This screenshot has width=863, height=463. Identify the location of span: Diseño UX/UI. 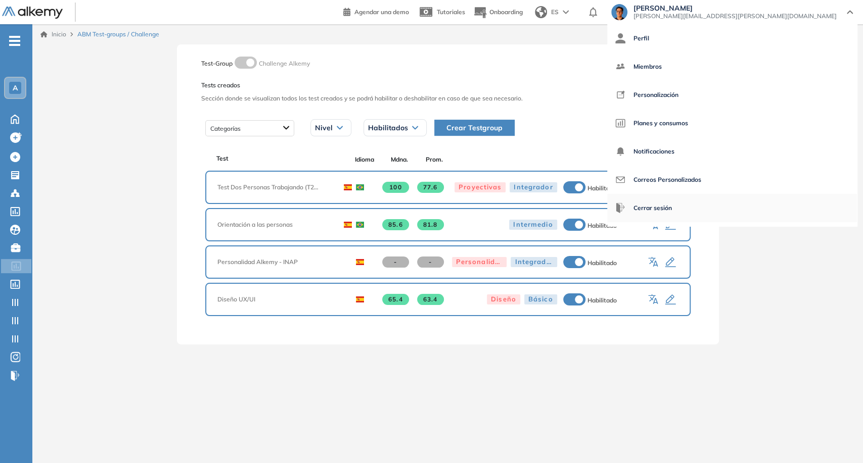
(280, 300).